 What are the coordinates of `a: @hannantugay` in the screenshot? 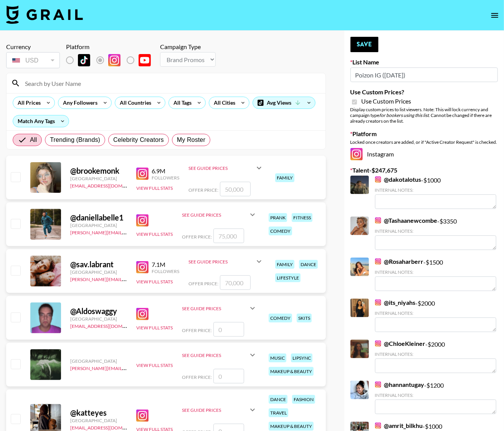 It's located at (400, 385).